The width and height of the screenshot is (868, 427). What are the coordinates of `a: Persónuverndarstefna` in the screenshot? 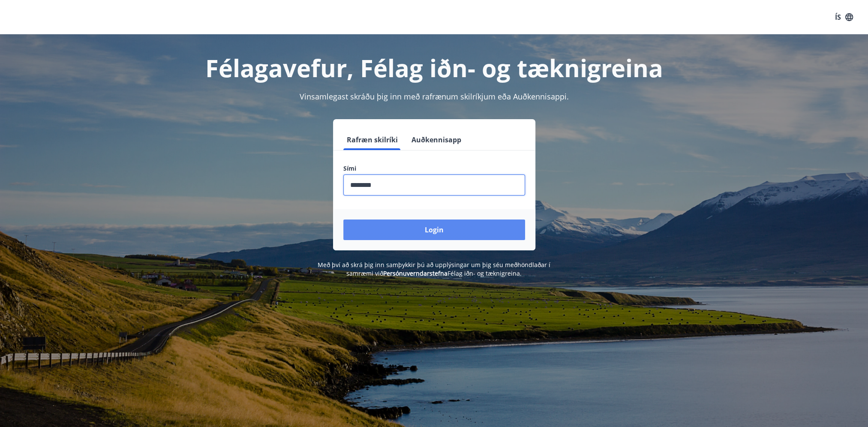 It's located at (415, 273).